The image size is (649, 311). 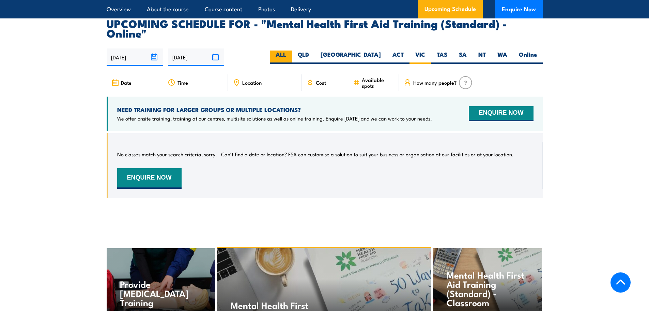 What do you see at coordinates (398, 57) in the screenshot?
I see `label: ACT` at bounding box center [398, 57].